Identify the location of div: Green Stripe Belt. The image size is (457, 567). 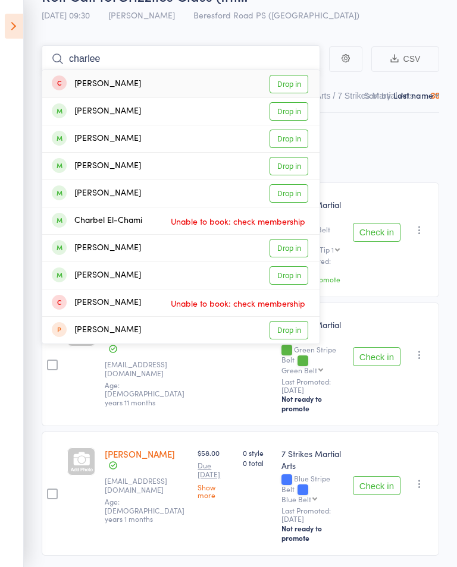
(312, 359).